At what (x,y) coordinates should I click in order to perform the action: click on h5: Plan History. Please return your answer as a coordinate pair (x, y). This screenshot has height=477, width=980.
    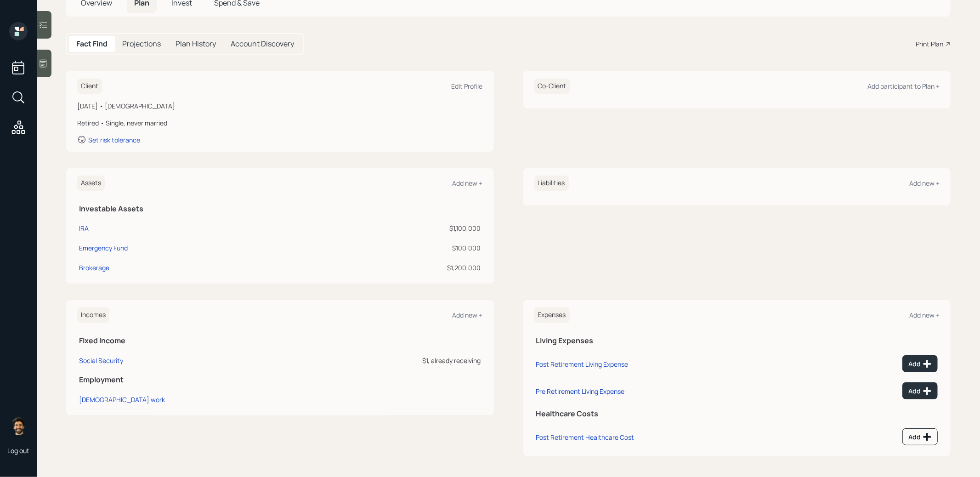
    Looking at the image, I should click on (196, 44).